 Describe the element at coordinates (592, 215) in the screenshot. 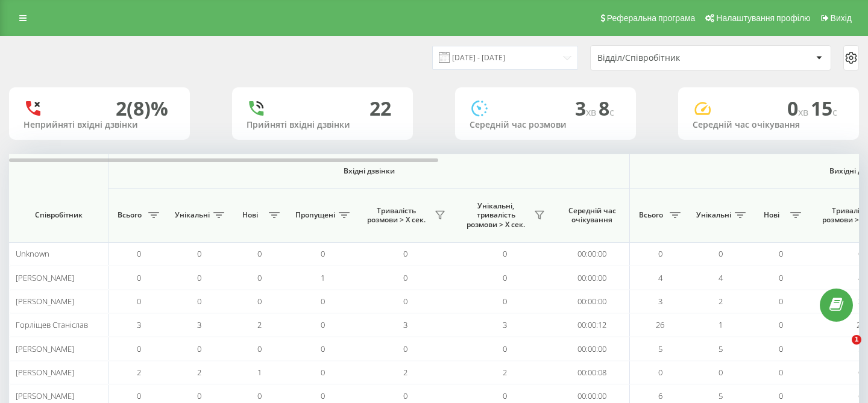

I see `span: Середній час очікування` at that location.